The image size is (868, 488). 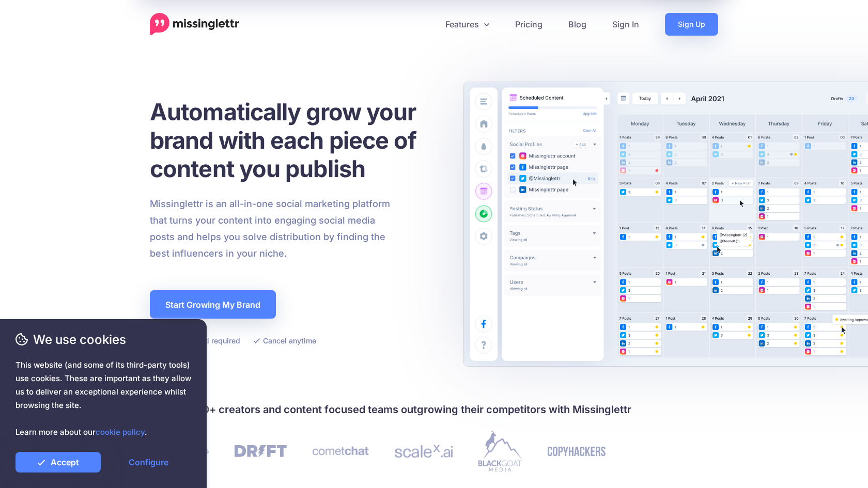 I want to click on a: Start Growing My Brand, so click(x=213, y=304).